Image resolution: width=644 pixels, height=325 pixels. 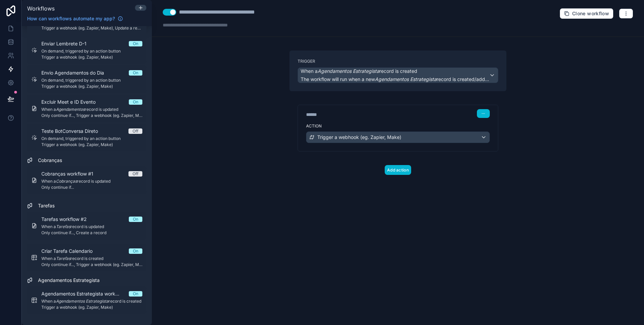 What do you see at coordinates (75, 18) in the screenshot?
I see `a: How can workflows automate my app?` at bounding box center [75, 18].